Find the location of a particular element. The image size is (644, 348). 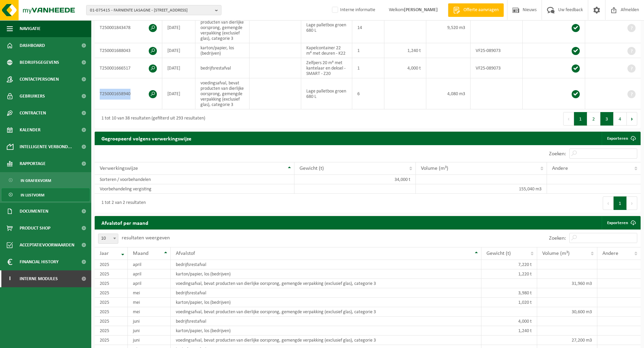

span: Interne modules is located at coordinates (39, 279).